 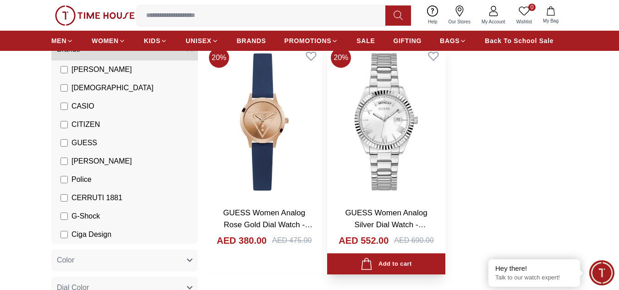 What do you see at coordinates (64, 235) in the screenshot?
I see `input: Ciga Design` at bounding box center [64, 235].